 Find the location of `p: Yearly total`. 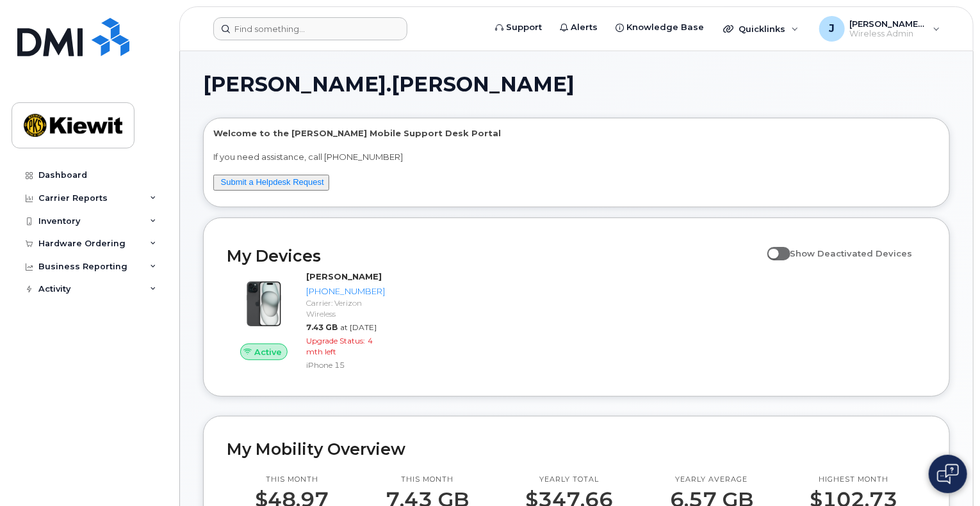

p: Yearly total is located at coordinates (569, 480).